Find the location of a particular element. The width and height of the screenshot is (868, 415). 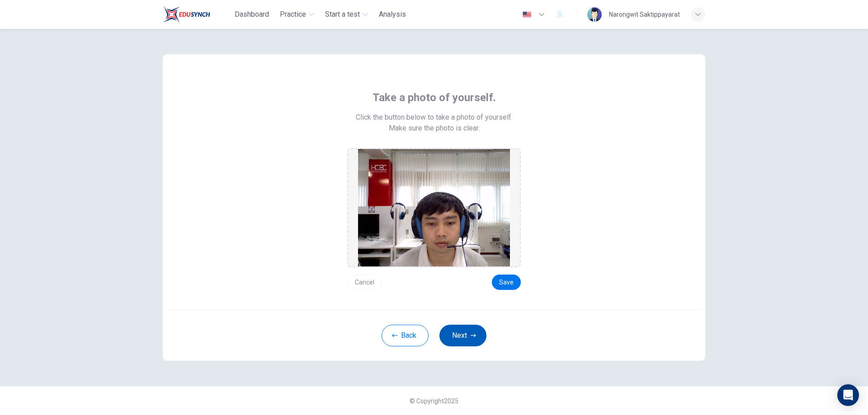

button: Dashboard is located at coordinates (252, 15).